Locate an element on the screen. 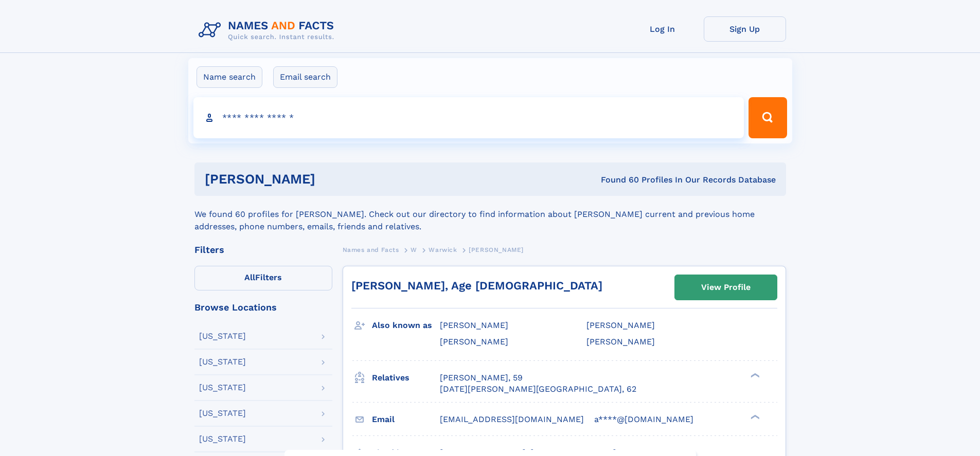 The width and height of the screenshot is (980, 456). h3: Email is located at coordinates (406, 419).